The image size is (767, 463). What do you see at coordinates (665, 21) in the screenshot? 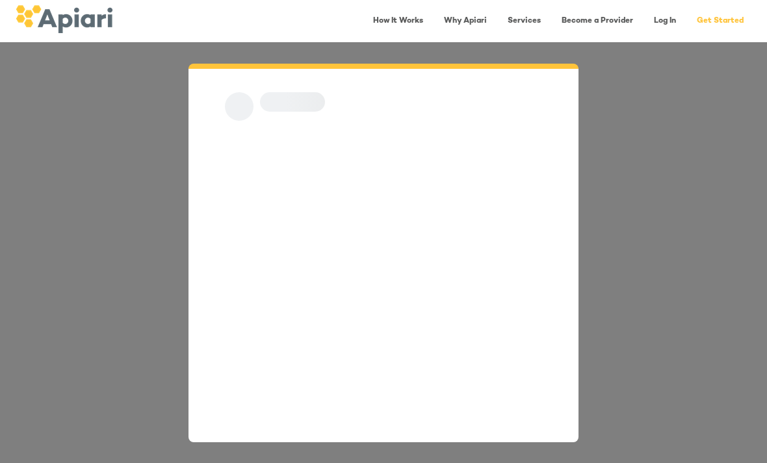
I see `a: Log In` at bounding box center [665, 21].